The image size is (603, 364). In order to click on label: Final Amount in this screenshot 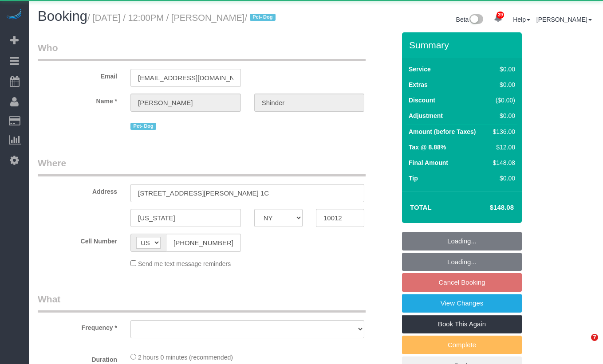, I will do `click(428, 163)`.